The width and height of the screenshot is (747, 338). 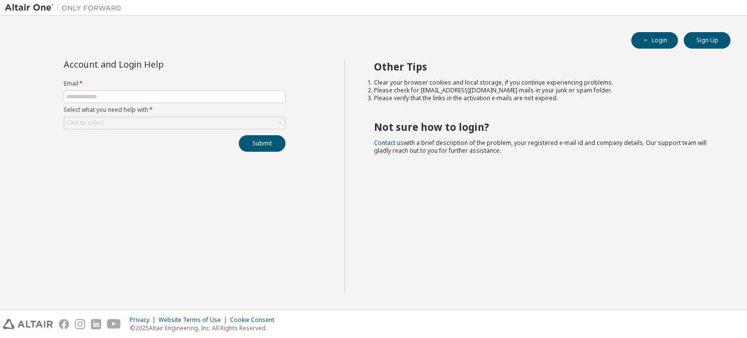 I want to click on button: Sign Up, so click(x=707, y=40).